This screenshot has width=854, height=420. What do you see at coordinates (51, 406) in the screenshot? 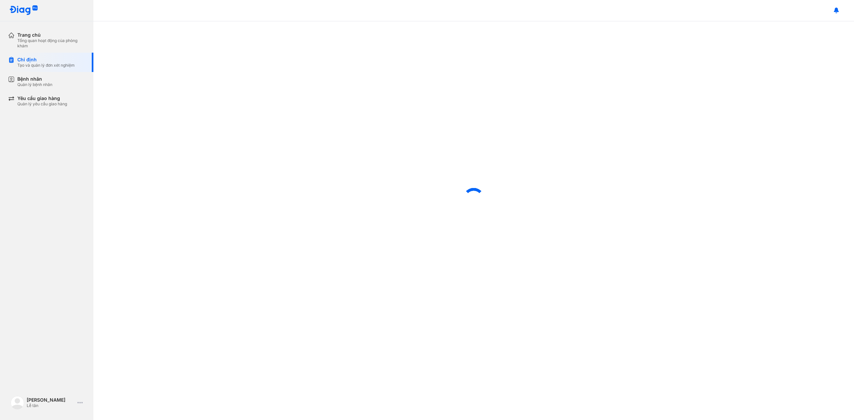
I see `div: Lễ tân` at bounding box center [51, 406].